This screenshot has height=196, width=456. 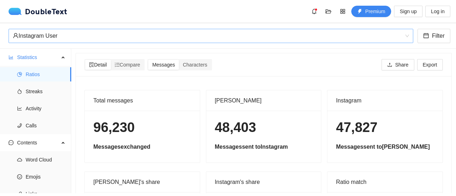 I want to click on button: calendarFilter, so click(x=434, y=36).